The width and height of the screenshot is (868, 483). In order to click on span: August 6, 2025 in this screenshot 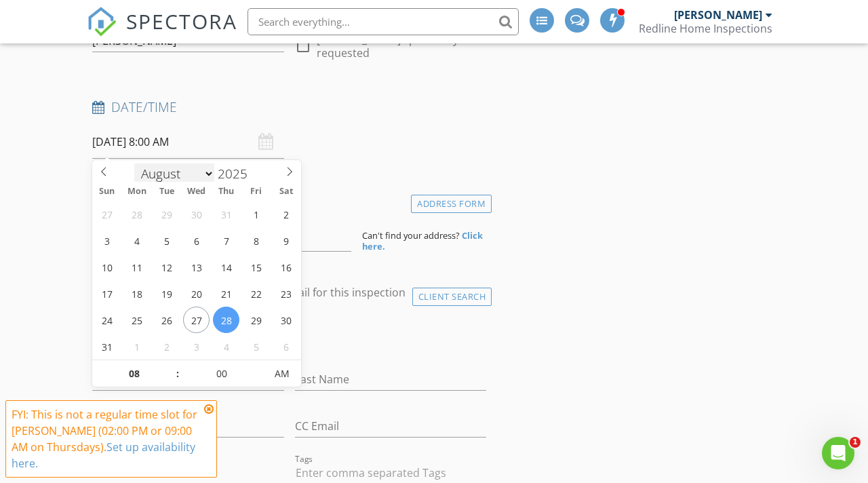, I will do `click(196, 241)`.